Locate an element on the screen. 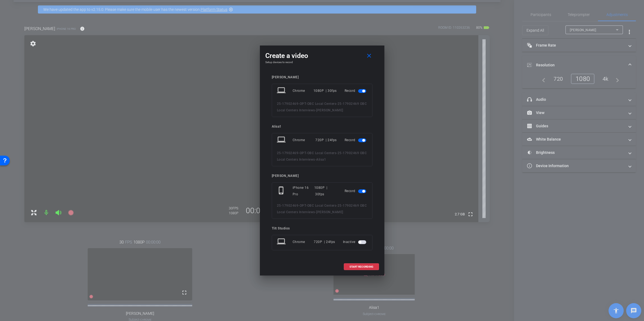 This screenshot has width=644, height=321. button: START RECORDING is located at coordinates (362, 267).